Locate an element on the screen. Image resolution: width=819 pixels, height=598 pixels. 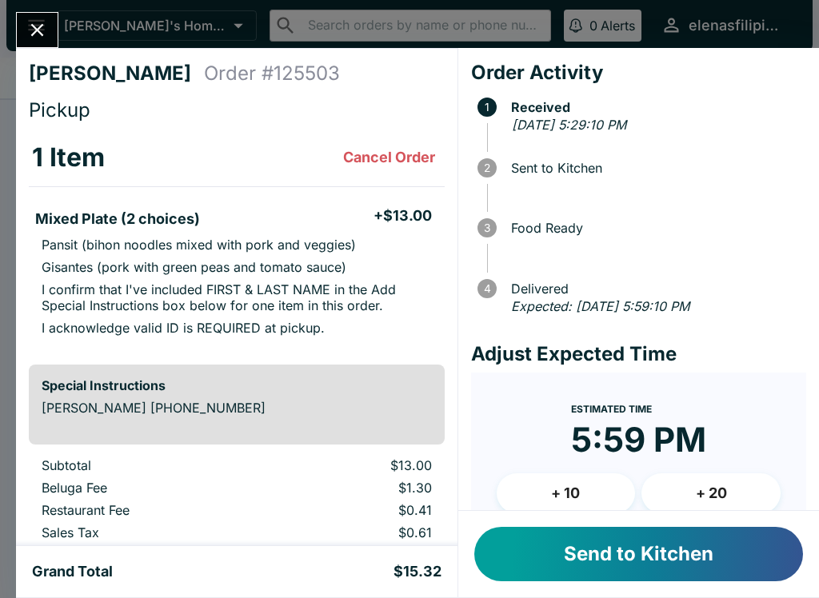
h5: $15.32 is located at coordinates (418, 572).